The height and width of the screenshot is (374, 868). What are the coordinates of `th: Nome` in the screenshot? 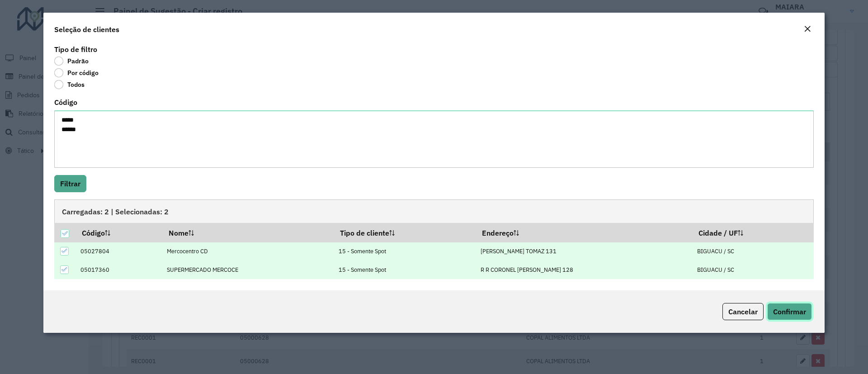 It's located at (248, 233).